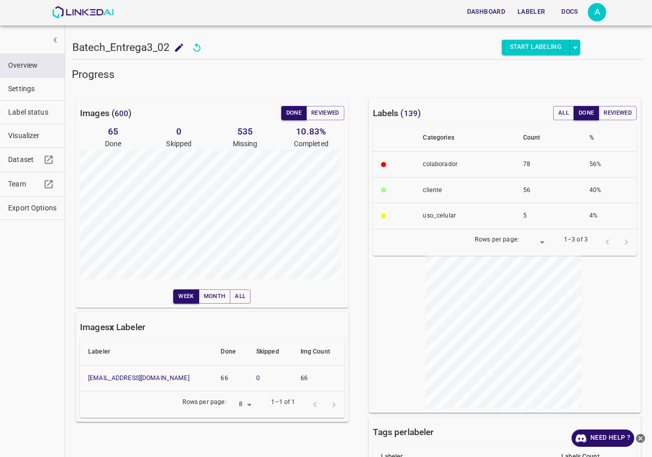 The width and height of the screenshot is (652, 457). What do you see at coordinates (358, 74) in the screenshot?
I see `h5: Progress` at bounding box center [358, 74].